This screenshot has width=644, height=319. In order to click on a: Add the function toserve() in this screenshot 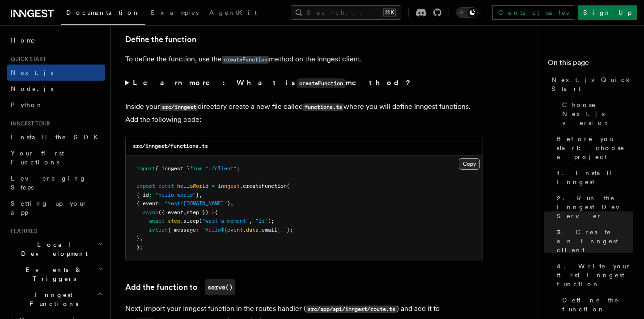, I will do `click(180, 287)`.